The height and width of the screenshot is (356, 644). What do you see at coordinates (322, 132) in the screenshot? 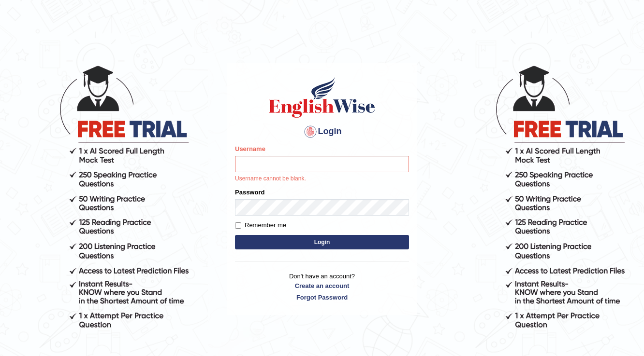
I see `h4: Login` at bounding box center [322, 132].